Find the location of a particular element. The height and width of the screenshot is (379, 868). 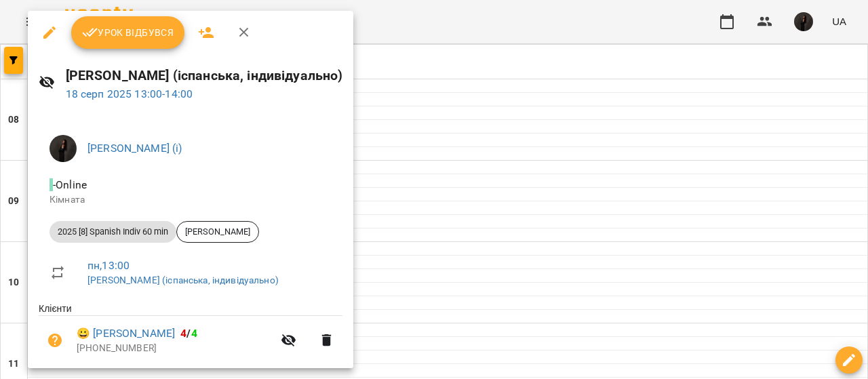

span: Урок відбувся is located at coordinates (128, 33).